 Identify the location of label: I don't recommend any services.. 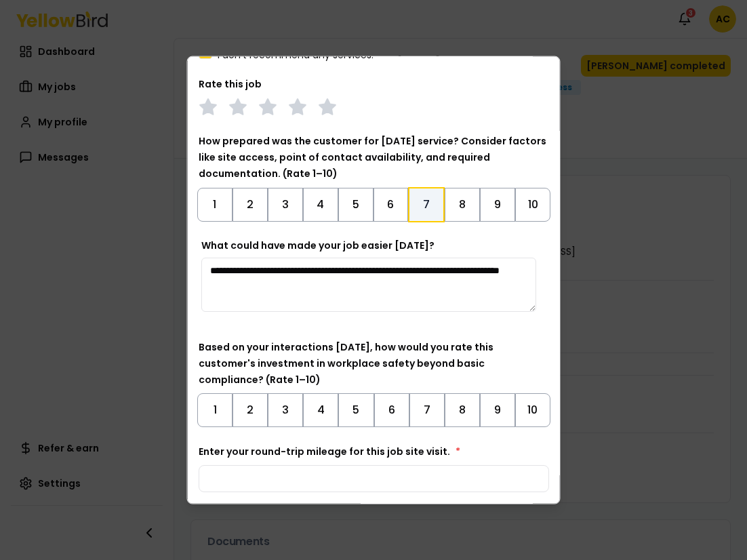
(295, 55).